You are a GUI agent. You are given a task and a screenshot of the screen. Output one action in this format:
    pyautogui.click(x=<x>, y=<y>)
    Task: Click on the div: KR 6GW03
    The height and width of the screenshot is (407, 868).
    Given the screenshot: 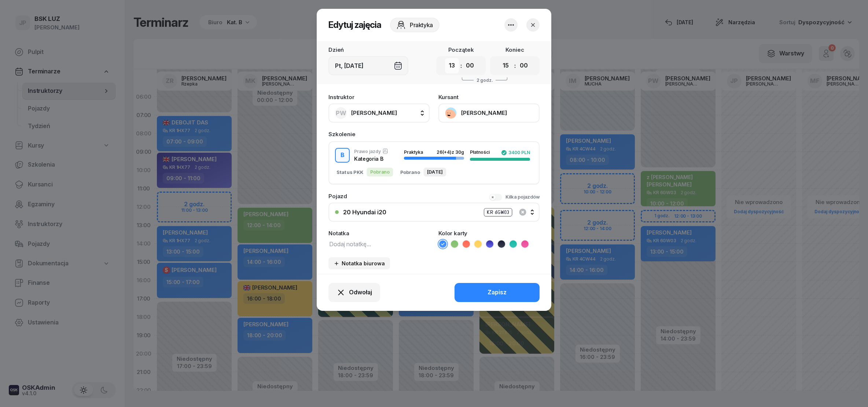 What is the action you would take?
    pyautogui.click(x=497, y=212)
    